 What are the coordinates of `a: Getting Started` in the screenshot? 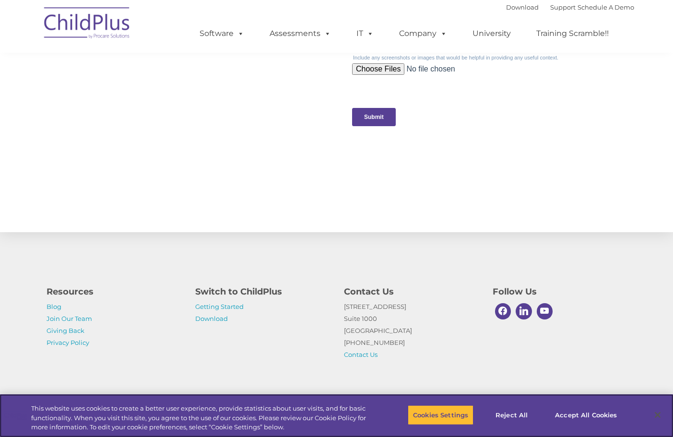 It's located at (219, 307).